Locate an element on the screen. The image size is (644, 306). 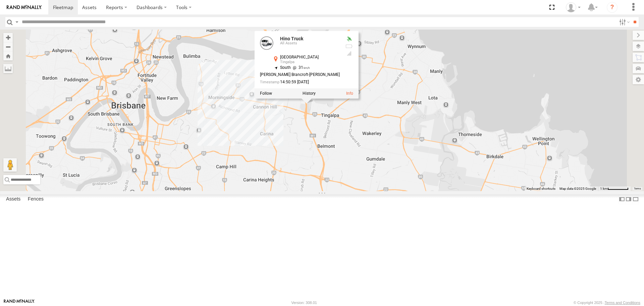
a: Visit our Website is located at coordinates (19, 302).